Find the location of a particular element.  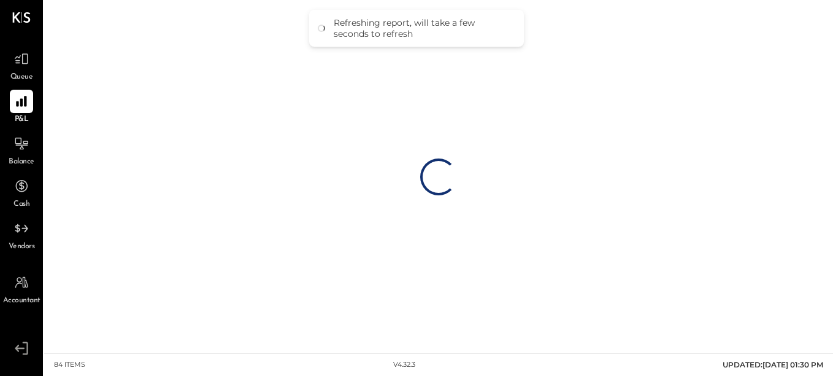

a: P&L is located at coordinates (21, 107).